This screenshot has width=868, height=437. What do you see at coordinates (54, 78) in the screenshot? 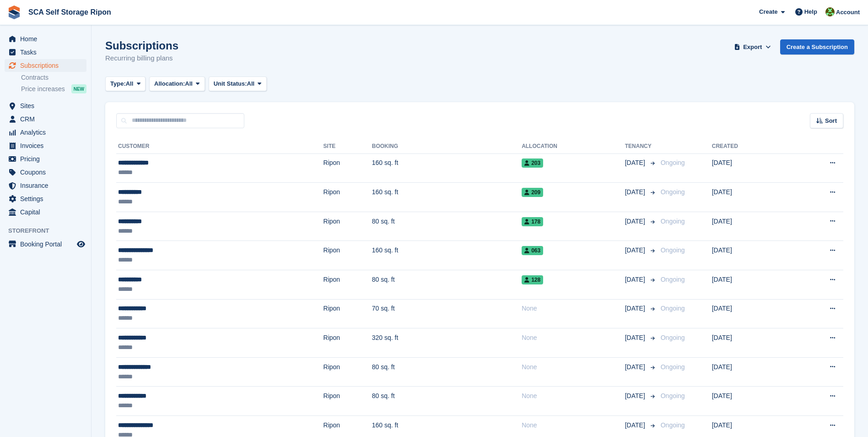
I see `a: Contracts` at bounding box center [54, 78].